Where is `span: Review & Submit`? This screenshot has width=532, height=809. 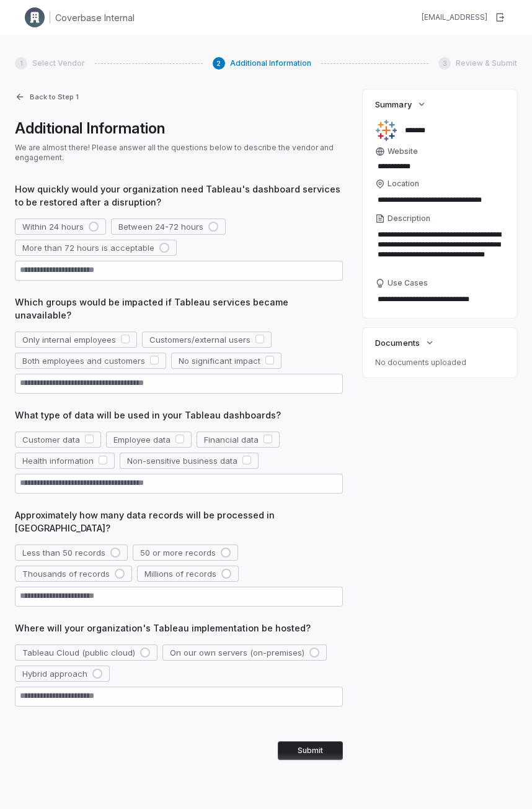
span: Review & Submit is located at coordinates (486, 63).